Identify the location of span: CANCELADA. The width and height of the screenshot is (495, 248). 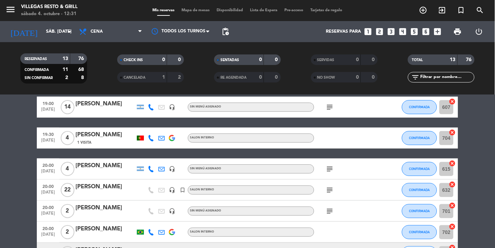
(135, 78).